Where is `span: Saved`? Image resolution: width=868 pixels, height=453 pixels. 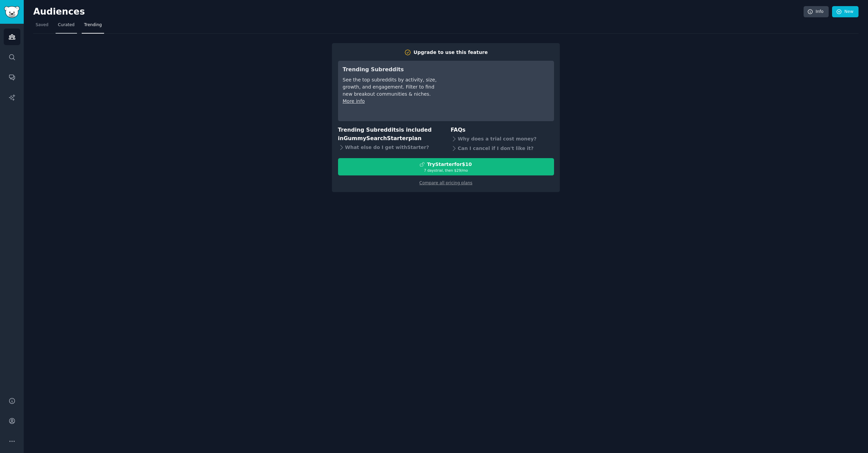
span: Saved is located at coordinates (42, 25).